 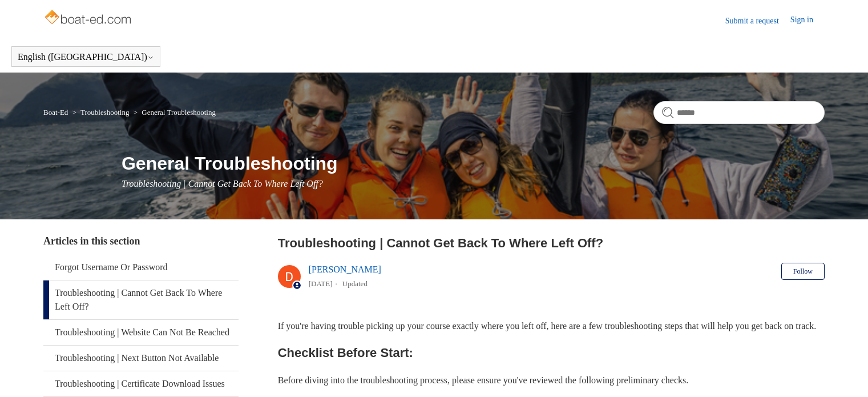 I want to click on p: Before diving into the troubleshooting process, please ensure you've reviewed the following preli..., so click(x=551, y=380).